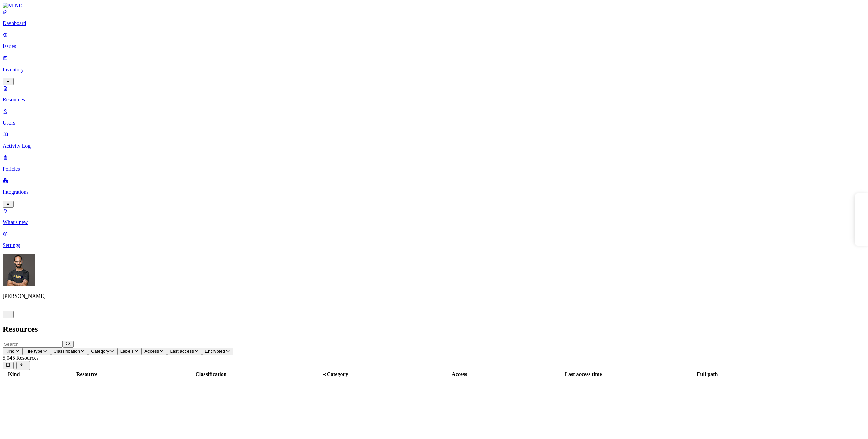 The image size is (868, 439). What do you see at coordinates (211, 374) in the screenshot?
I see `div: Classification` at bounding box center [211, 374].